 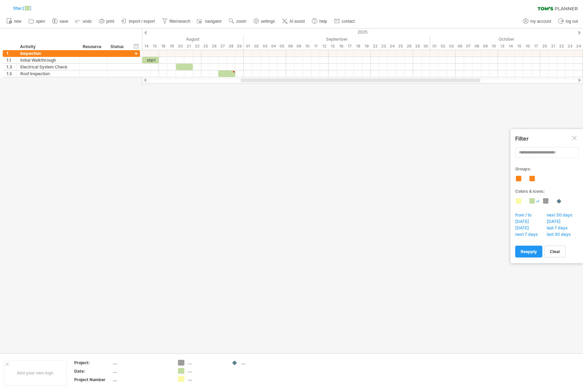 I want to click on div: Friday, 22 August 2025, so click(x=197, y=46).